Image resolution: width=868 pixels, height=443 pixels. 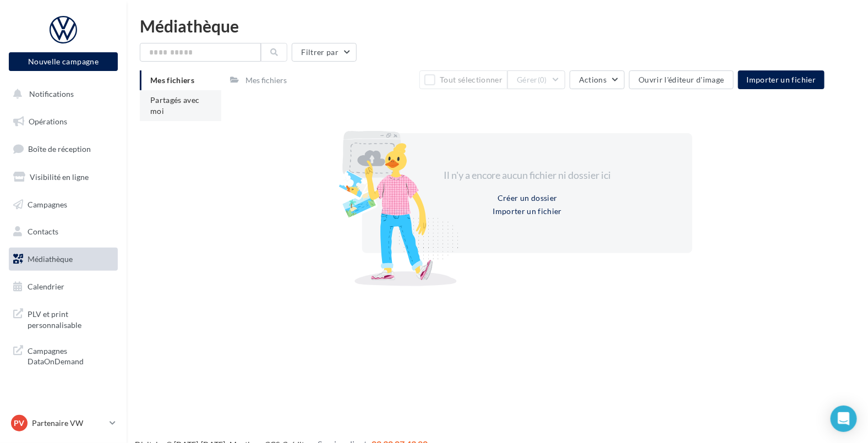 I want to click on div: Médiathèque, so click(x=498, y=26).